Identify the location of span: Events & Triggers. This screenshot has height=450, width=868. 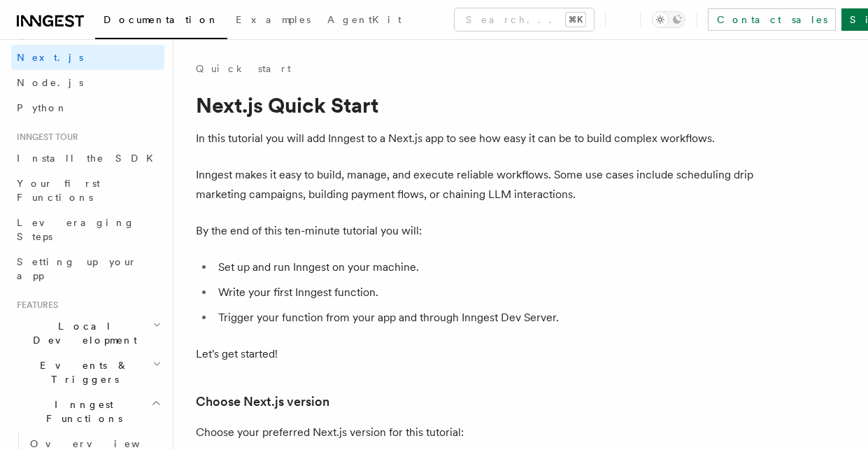
(82, 372).